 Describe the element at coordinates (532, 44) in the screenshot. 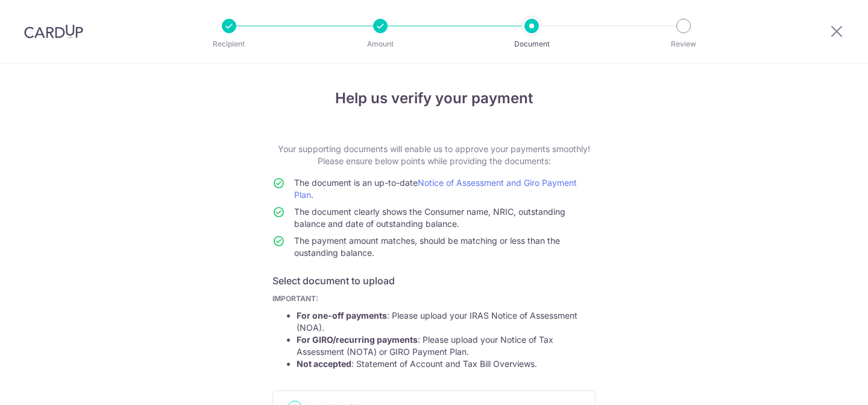

I see `p: Document` at that location.